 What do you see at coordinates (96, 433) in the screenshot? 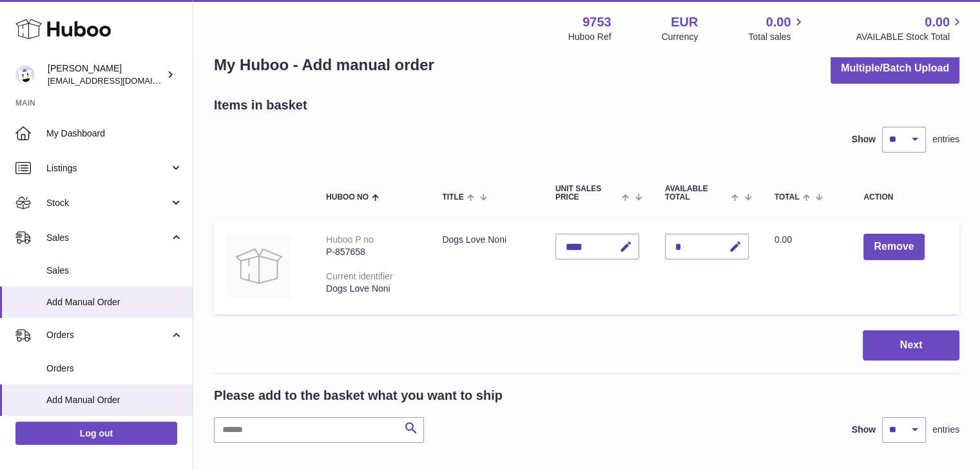
I see `a: Log out` at bounding box center [96, 433].